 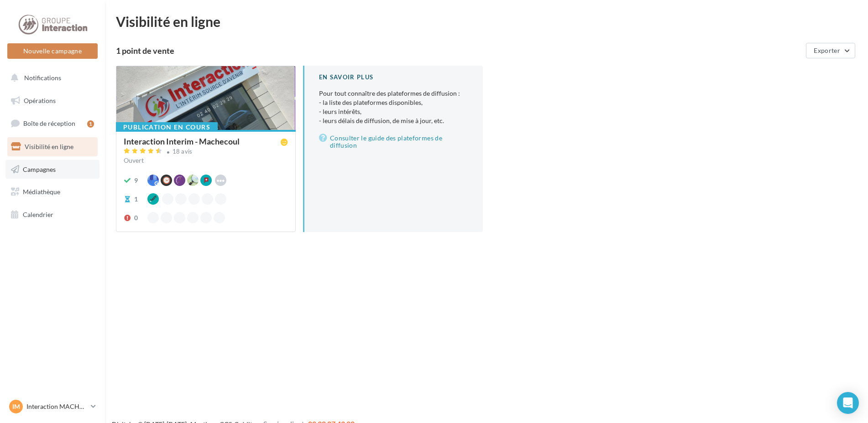 What do you see at coordinates (52, 147) in the screenshot?
I see `a: Visibilité en ligne` at bounding box center [52, 147].